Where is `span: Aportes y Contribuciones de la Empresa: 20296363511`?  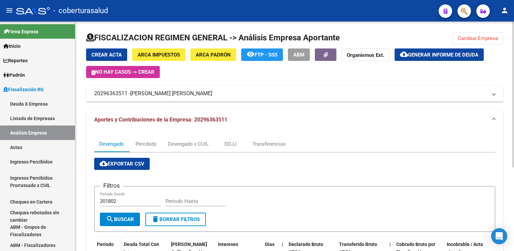
span: Aportes y Contribuciones de la Empresa: 20296363511 is located at coordinates (161, 119).